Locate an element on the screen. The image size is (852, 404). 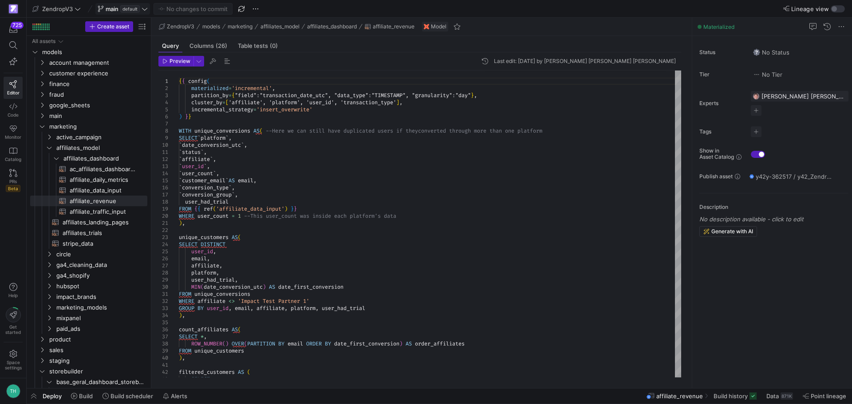
img: undefined is located at coordinates (426, 27).